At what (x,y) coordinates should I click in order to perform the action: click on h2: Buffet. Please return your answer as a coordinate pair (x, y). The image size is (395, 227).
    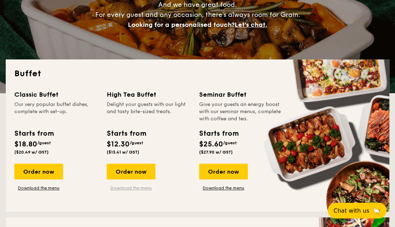
    Looking at the image, I should click on (197, 74).